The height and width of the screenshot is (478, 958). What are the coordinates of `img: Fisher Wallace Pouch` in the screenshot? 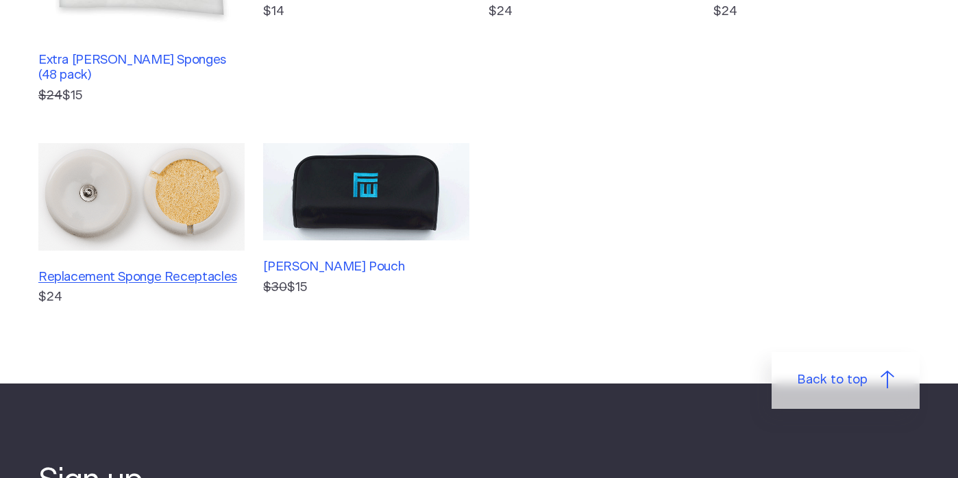 It's located at (366, 192).